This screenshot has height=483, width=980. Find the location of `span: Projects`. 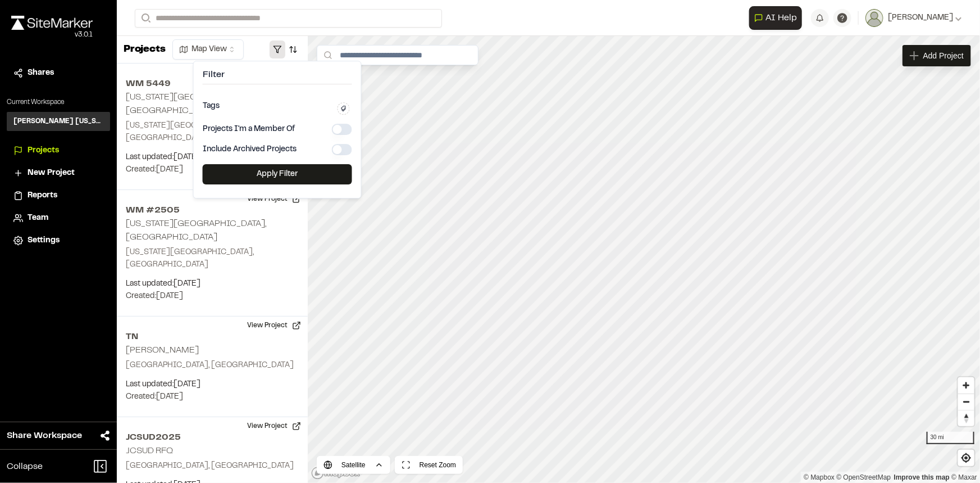

span: Projects is located at coordinates (44, 150).